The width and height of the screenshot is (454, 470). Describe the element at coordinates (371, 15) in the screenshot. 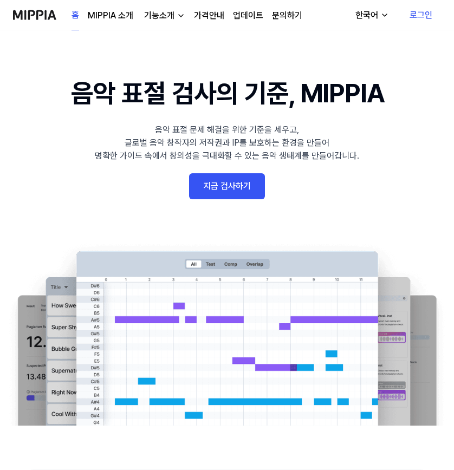

I see `button: 한국어` at that location.